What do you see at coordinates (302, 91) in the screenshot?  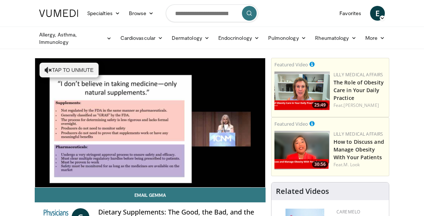 I see `a: 25:49` at bounding box center [302, 91].